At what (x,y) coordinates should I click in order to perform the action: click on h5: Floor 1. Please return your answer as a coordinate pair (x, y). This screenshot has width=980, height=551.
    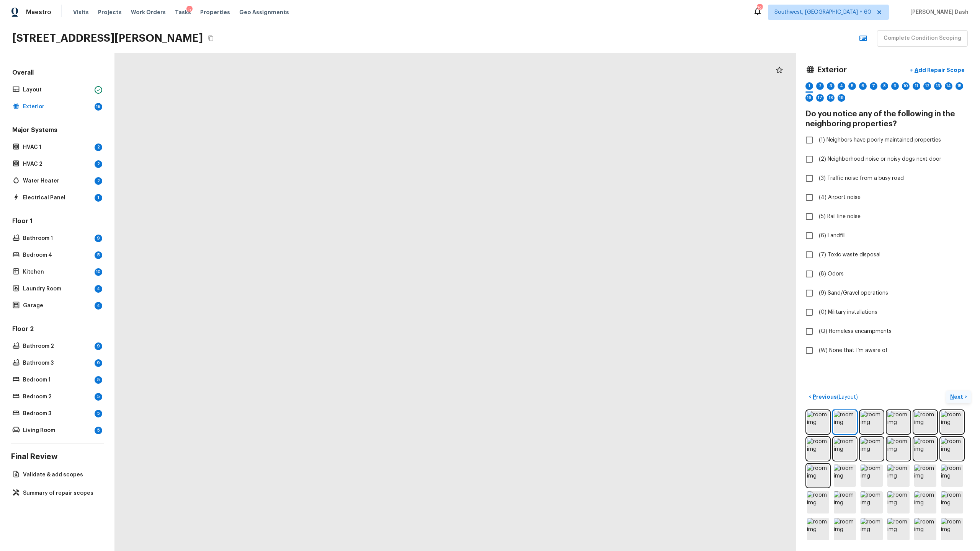
    Looking at the image, I should click on (57, 222).